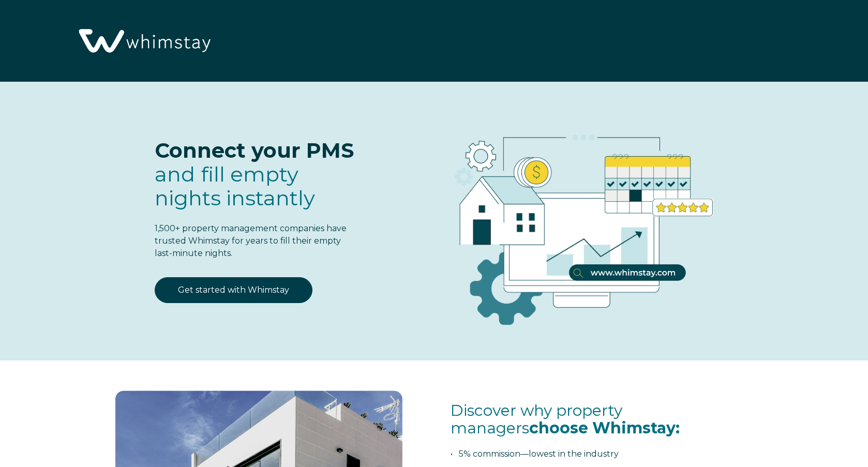  I want to click on img: Whimstay Logo-02 1, so click(143, 41).